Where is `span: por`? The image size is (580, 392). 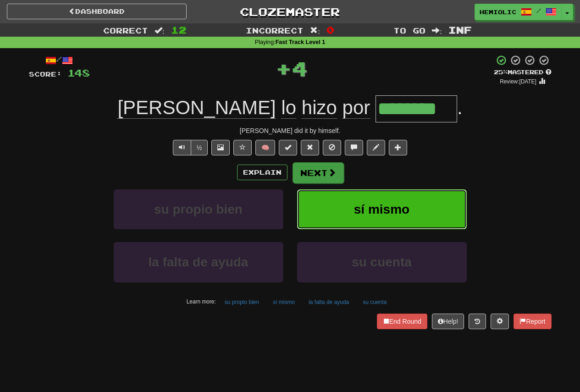
span: por is located at coordinates (356, 108).